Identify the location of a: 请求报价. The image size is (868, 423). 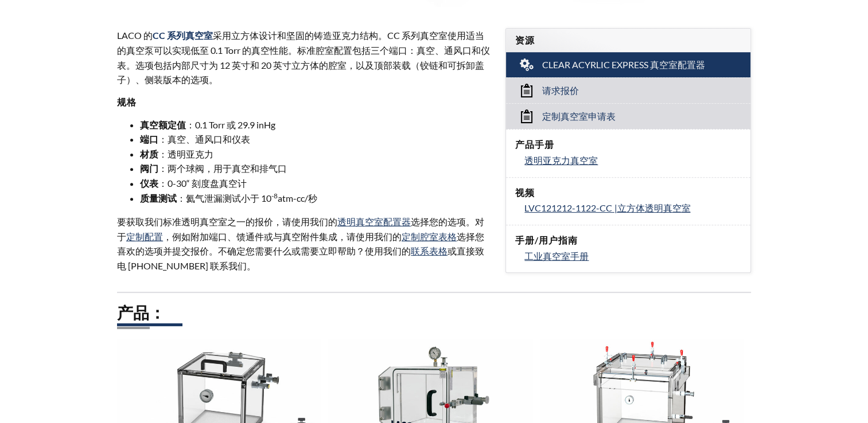
(627, 90).